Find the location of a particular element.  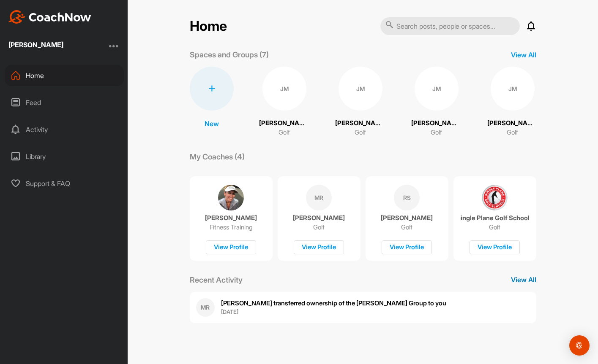

p: Fitness Training is located at coordinates (231, 227).